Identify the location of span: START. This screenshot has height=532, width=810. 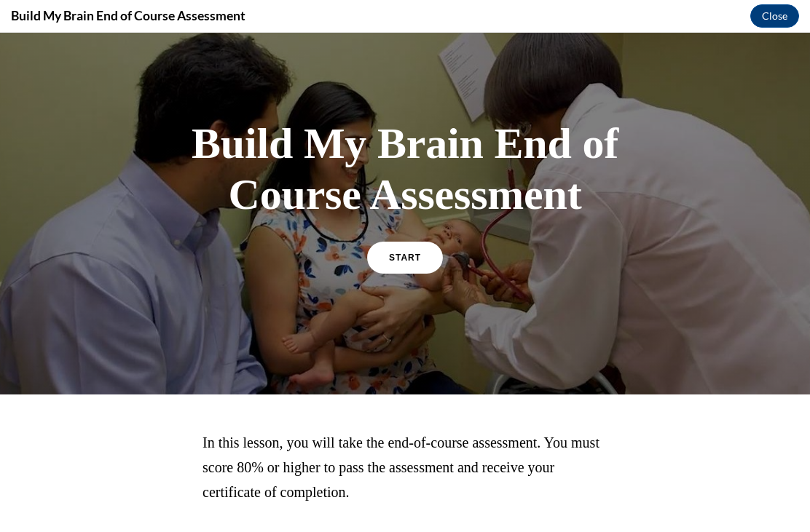
(405, 225).